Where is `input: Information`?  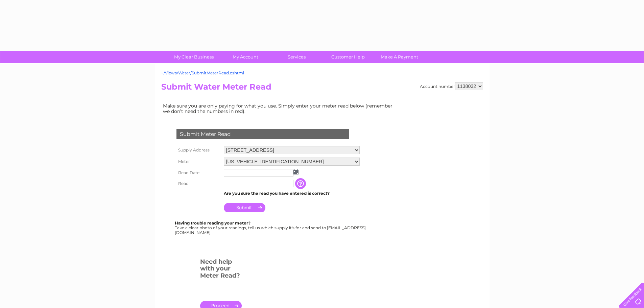 input: Information is located at coordinates (301, 184).